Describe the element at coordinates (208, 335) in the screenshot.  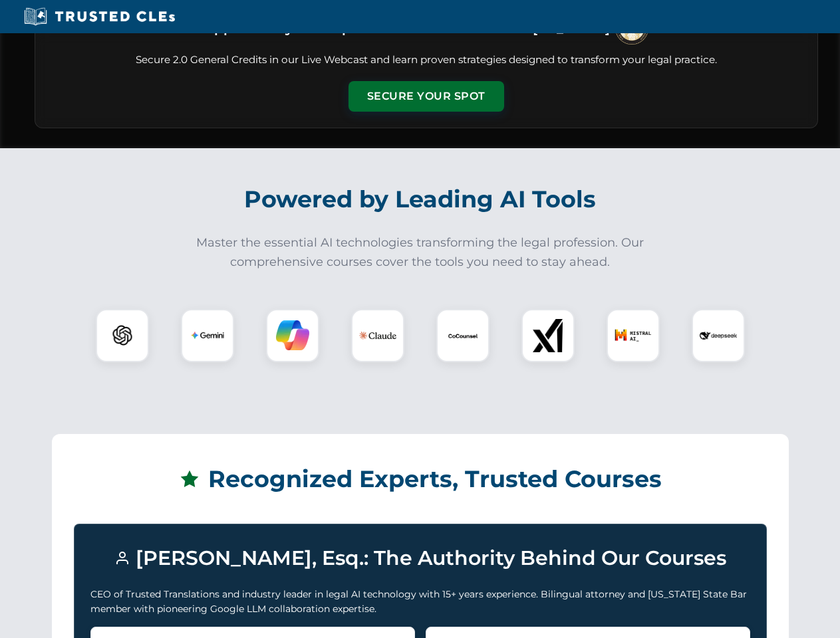
I see `img: Gemini Logo` at that location.